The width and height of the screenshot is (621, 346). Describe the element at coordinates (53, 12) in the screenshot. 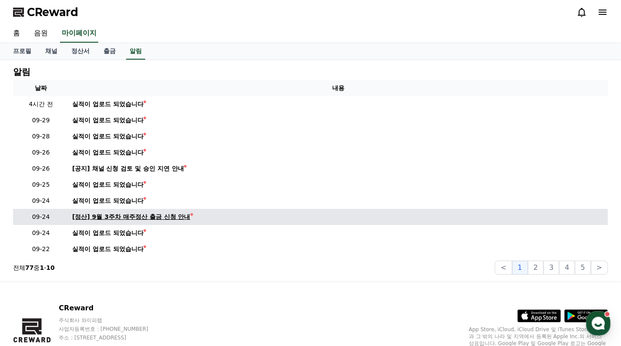

I see `span: CReward` at that location.